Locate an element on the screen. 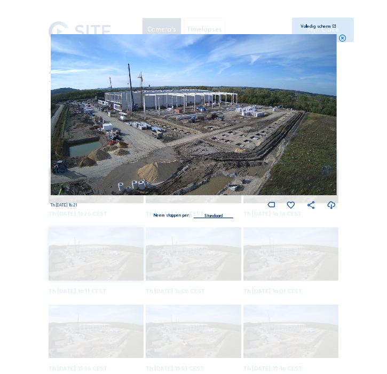 The height and width of the screenshot is (374, 387). img: Image is located at coordinates (193, 115).